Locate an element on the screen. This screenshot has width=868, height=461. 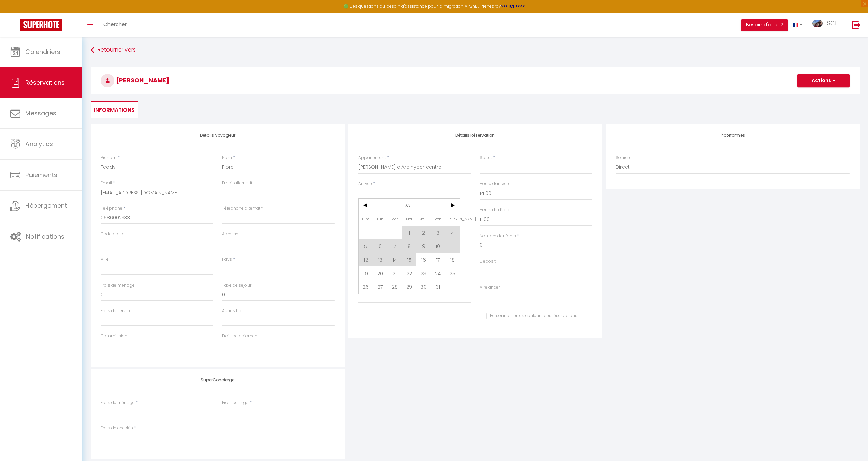
label: Appartement is located at coordinates (372, 157).